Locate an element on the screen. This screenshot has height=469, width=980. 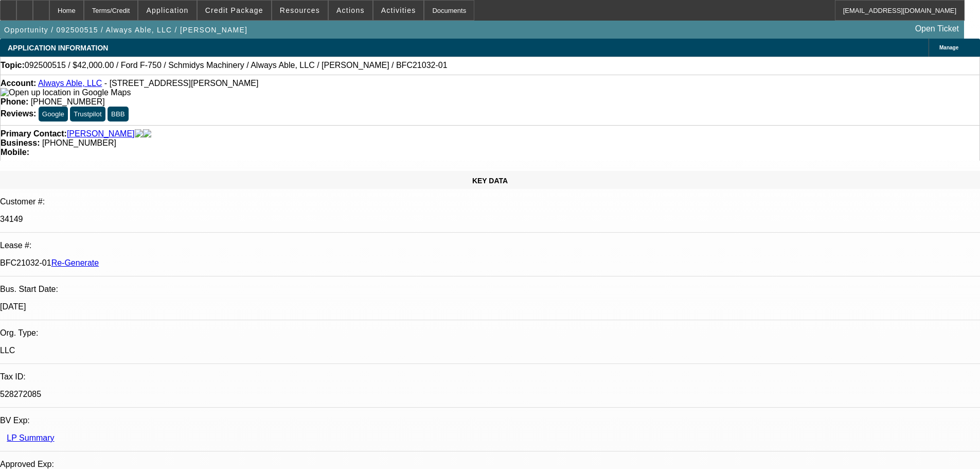
button: Actions is located at coordinates (350, 10).